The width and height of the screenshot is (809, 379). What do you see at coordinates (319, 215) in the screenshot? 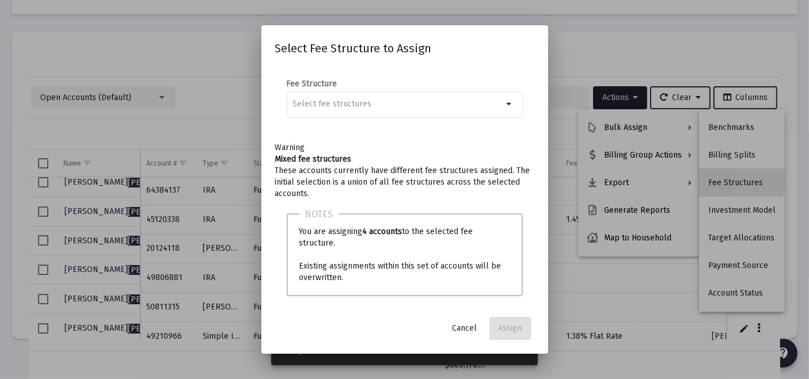
I see `h3: Notes` at bounding box center [319, 215].